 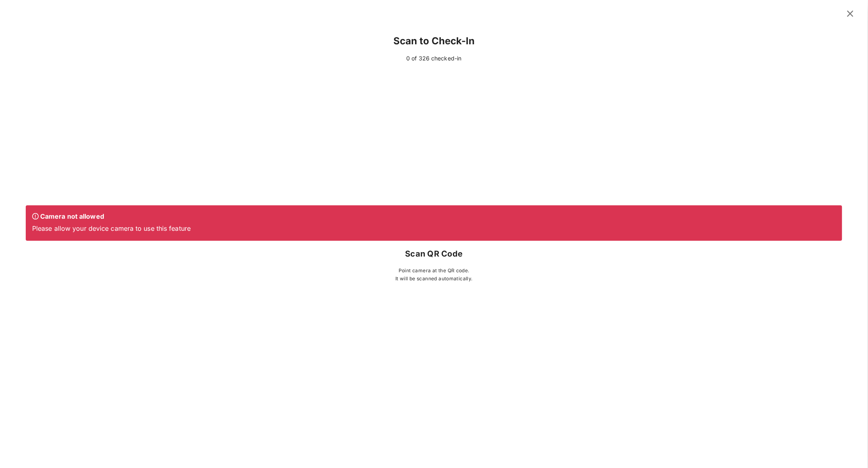 What do you see at coordinates (434, 41) in the screenshot?
I see `div: Scan to Check-In` at bounding box center [434, 41].